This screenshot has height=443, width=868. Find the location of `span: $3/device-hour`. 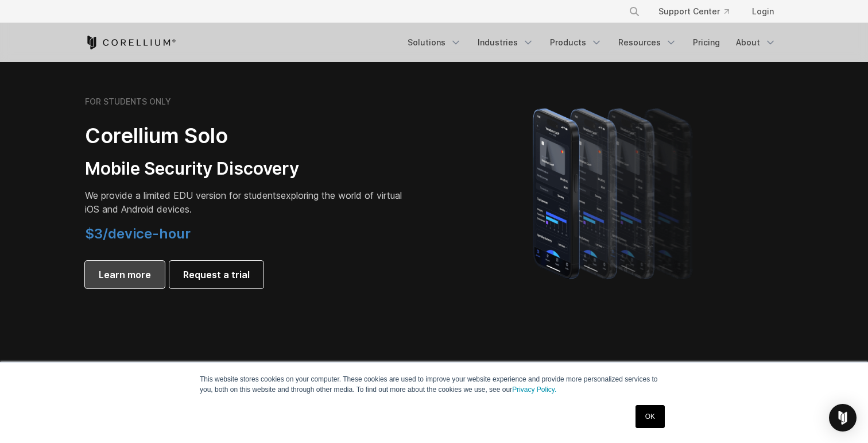

span: $3/device-hour is located at coordinates (138, 233).